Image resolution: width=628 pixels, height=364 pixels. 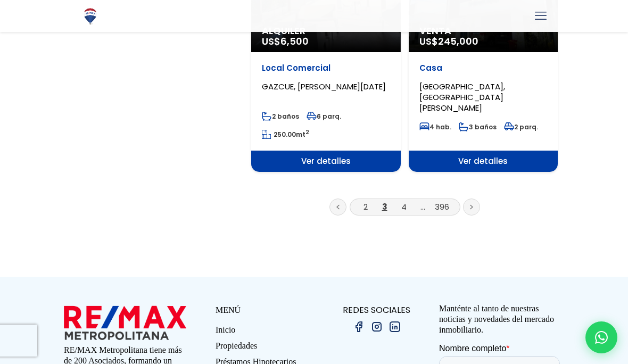 I want to click on p: Local Comercial, so click(x=326, y=68).